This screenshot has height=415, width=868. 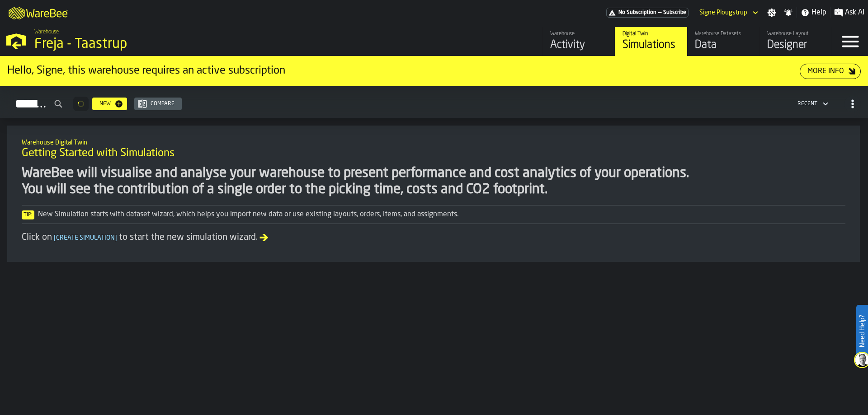 What do you see at coordinates (85, 238) in the screenshot?
I see `span: Create Simulation` at bounding box center [85, 238].